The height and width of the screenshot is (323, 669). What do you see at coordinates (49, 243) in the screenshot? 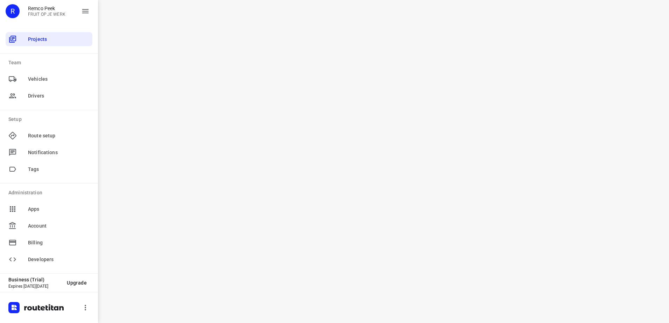
I see `div: Billing` at bounding box center [49, 243].